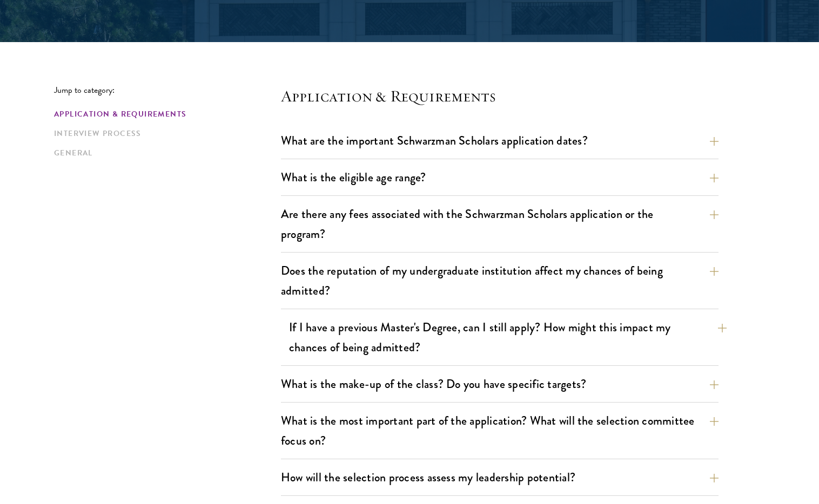  What do you see at coordinates (500, 431) in the screenshot?
I see `button: What is the most important part of the application? What will the selection committee focus on?` at bounding box center [500, 431].